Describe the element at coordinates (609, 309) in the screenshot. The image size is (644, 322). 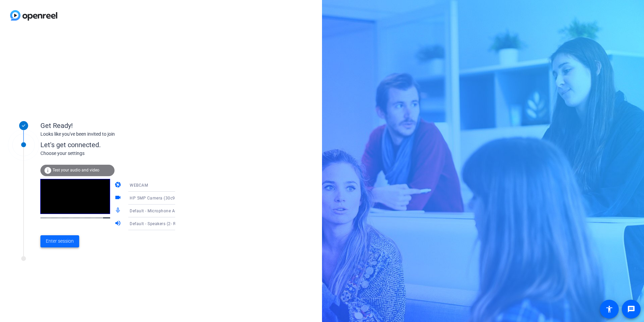
I see `mat-icon: accessibility` at that location.